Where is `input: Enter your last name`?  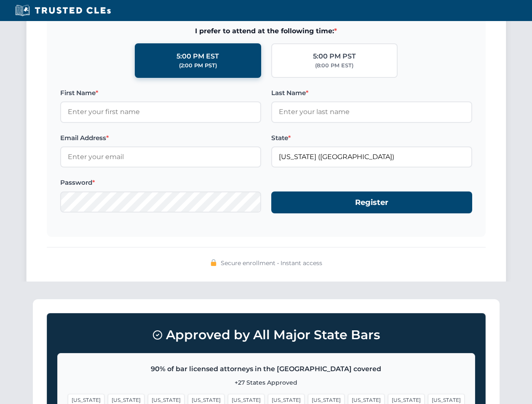
input: Enter your last name is located at coordinates (372, 112).